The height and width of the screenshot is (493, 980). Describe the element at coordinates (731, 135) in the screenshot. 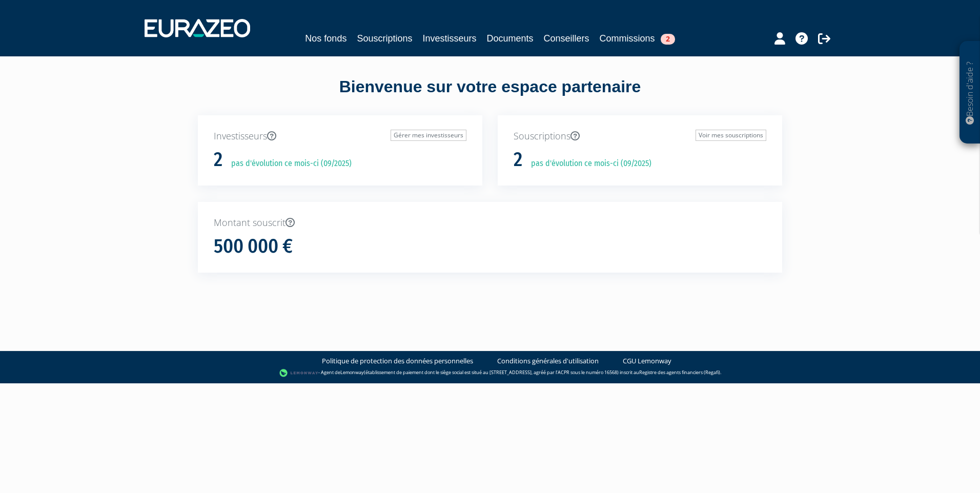

I see `a: Voir mes souscriptions` at that location.